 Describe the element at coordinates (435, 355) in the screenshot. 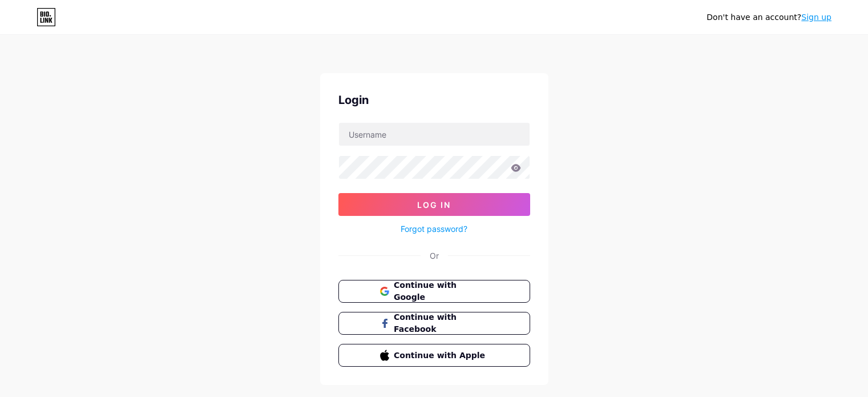

I see `button: Continue with Apple` at that location.